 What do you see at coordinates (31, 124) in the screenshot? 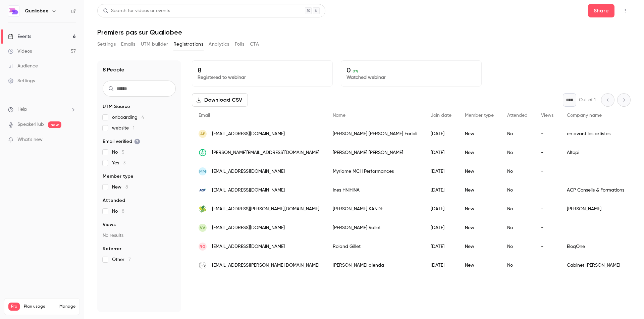
I see `a: SpeakerHub` at bounding box center [31, 124].